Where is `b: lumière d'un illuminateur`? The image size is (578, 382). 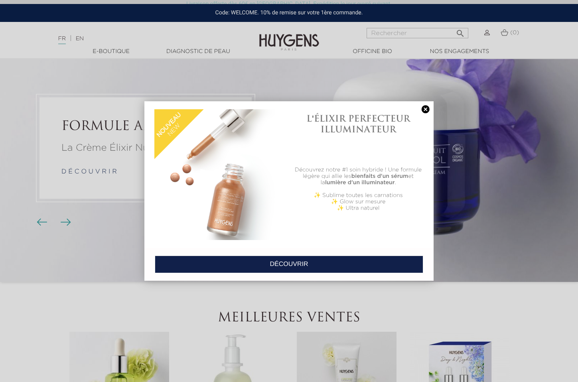 b: lumière d'un illuminateur is located at coordinates (360, 183).